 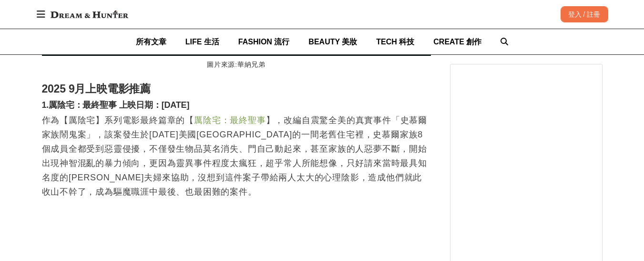 What do you see at coordinates (202, 42) in the screenshot?
I see `span: LIFE 生活` at bounding box center [202, 42].